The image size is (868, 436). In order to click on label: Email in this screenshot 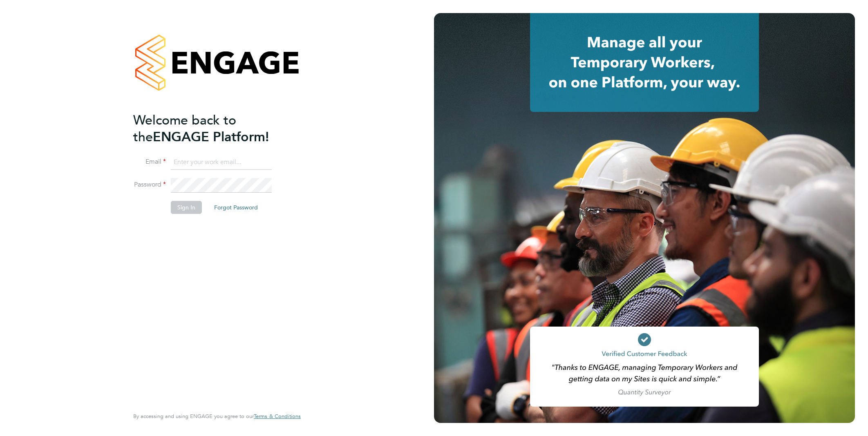, I will do `click(150, 162)`.